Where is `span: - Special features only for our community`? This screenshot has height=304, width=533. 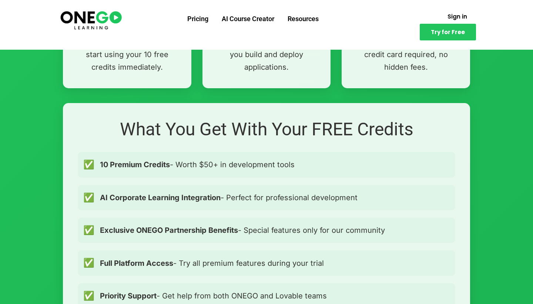
span: - Special features only for our community is located at coordinates (243, 230).